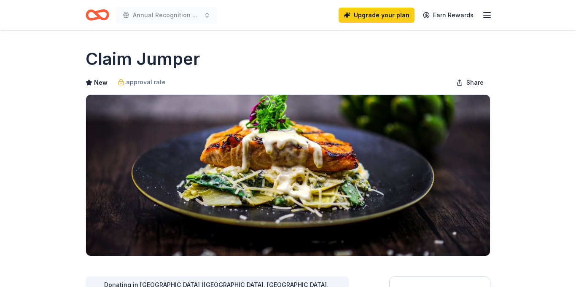 This screenshot has width=576, height=287. Describe the element at coordinates (470, 83) in the screenshot. I see `button: Share` at that location.